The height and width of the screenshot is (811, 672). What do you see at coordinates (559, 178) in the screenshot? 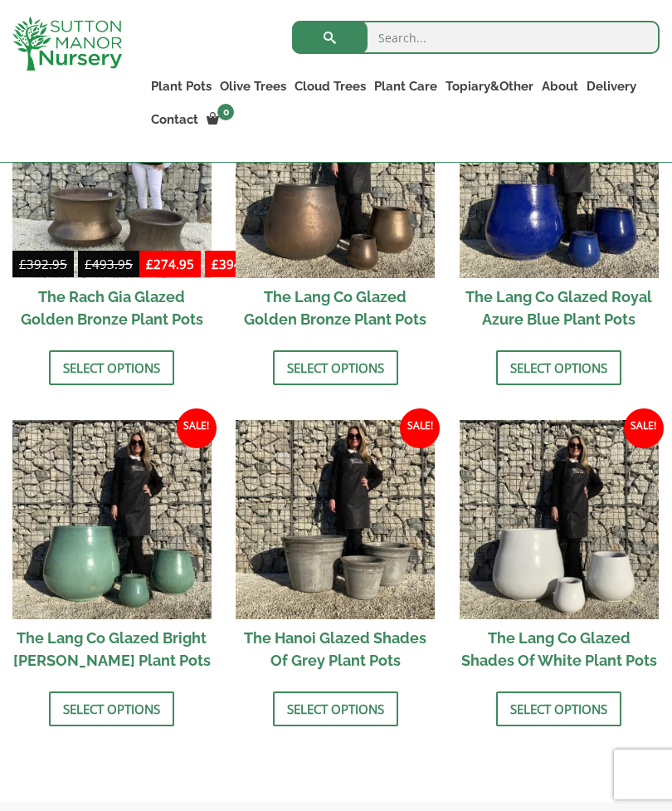
I see `img: The Lang Co Glazed Royal Azure Blue Plant Pots` at bounding box center [559, 178].